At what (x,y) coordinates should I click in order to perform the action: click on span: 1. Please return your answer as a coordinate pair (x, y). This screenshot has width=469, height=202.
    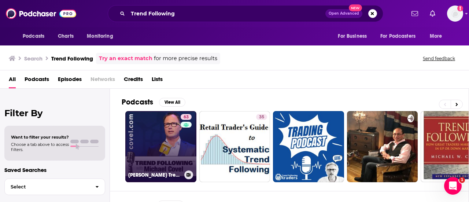
    Looking at the image, I should click on (462, 180).